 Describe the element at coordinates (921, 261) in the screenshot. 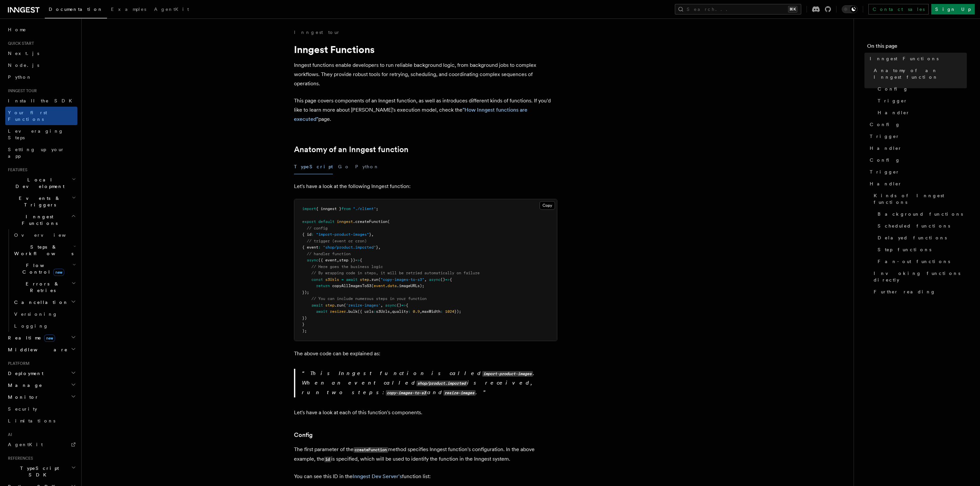

I see `a: Fan-out functions` at that location.